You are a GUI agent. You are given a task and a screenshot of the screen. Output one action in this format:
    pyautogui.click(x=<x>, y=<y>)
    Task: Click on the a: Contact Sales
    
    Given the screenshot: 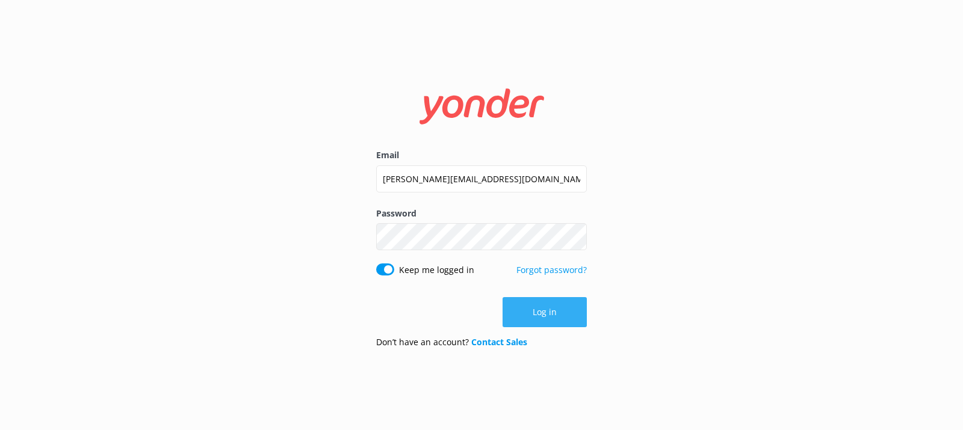 What is the action you would take?
    pyautogui.click(x=499, y=342)
    